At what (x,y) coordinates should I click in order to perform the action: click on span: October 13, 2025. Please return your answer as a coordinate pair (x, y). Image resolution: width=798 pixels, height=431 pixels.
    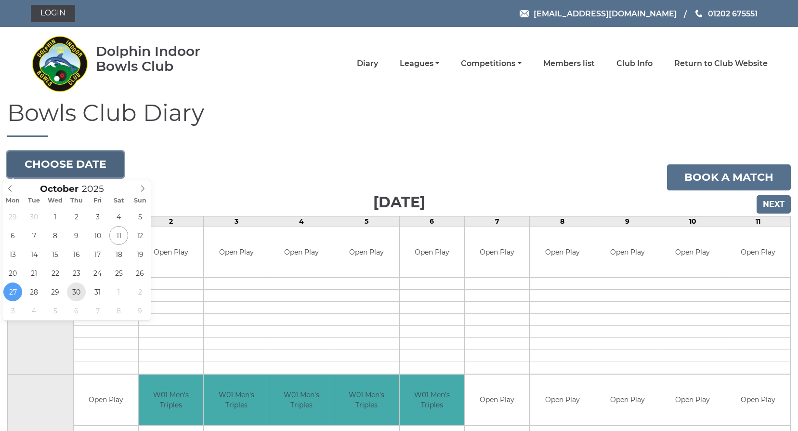
    Looking at the image, I should click on (13, 254).